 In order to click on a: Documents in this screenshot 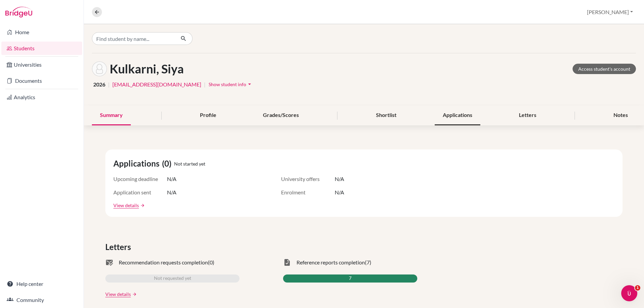, I will do `click(42, 80)`.